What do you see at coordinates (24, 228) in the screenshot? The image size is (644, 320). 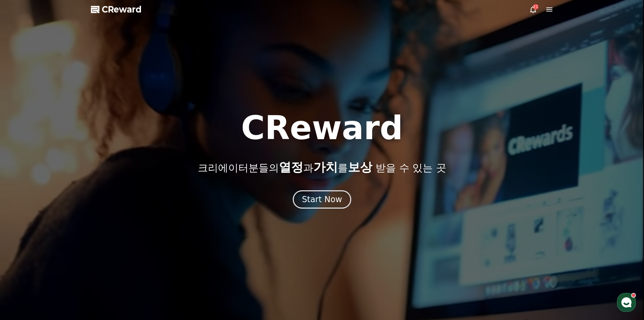 I see `span: 홈` at bounding box center [24, 228].